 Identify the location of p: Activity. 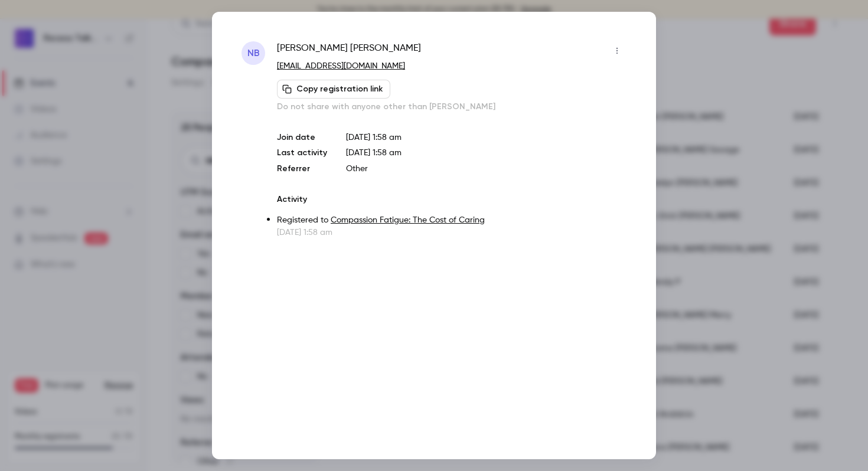
(452, 199).